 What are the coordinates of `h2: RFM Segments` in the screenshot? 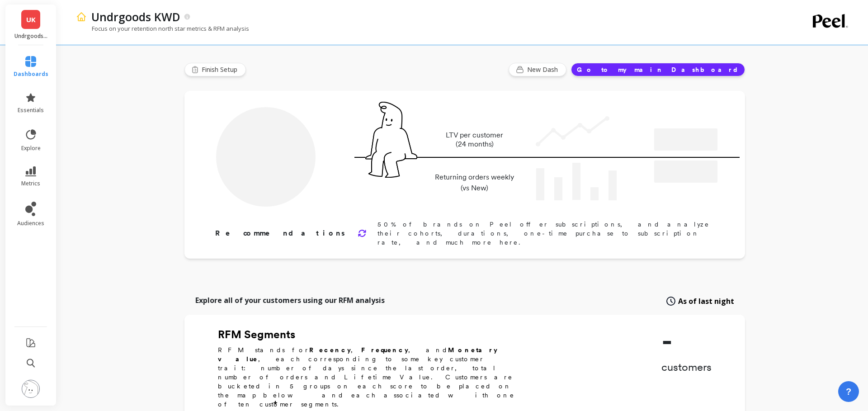 It's located at (372, 335).